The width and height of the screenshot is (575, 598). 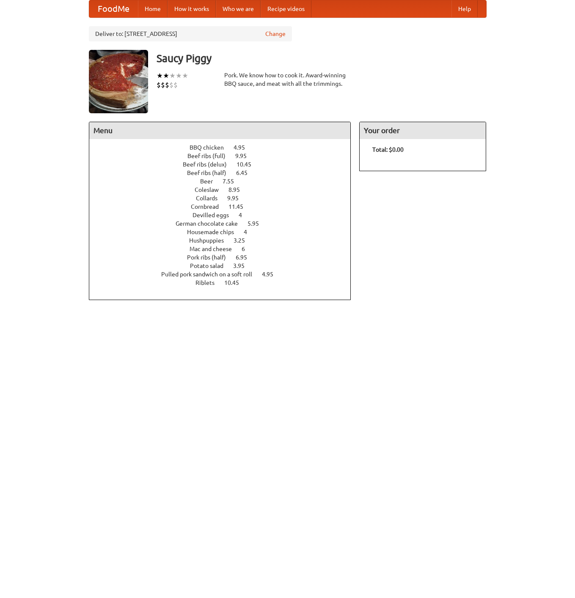 I want to click on span: Pork ribs (half), so click(x=211, y=258).